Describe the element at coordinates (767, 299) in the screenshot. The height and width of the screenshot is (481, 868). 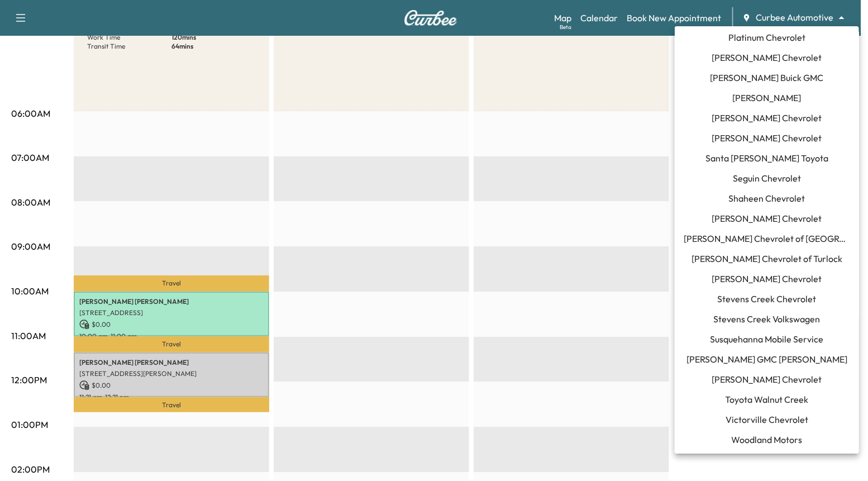
I see `span: Stevens Creek Chevrolet` at that location.